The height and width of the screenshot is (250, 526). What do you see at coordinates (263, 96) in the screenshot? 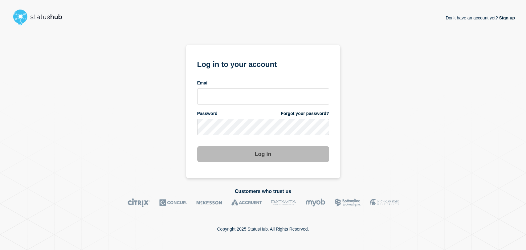
I see `input: email input` at bounding box center [263, 96].